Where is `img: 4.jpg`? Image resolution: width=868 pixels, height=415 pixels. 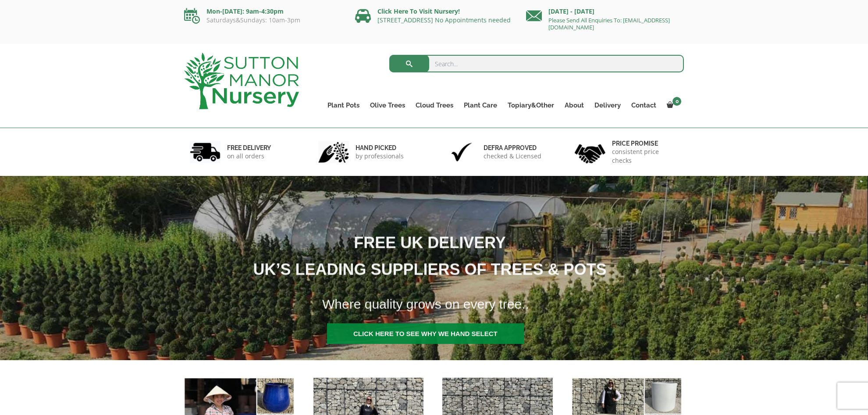
img: 4.jpg is located at coordinates (591, 152).